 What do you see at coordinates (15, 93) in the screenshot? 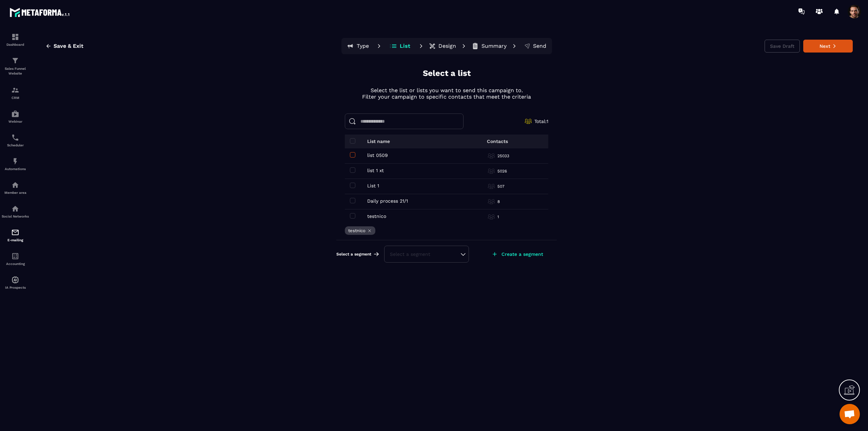
I see `a: formationformationCRM` at bounding box center [15, 93].